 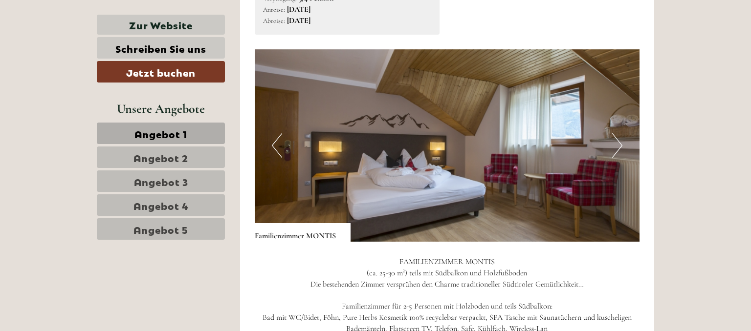 I want to click on div: Unsere Angebote, so click(x=161, y=109).